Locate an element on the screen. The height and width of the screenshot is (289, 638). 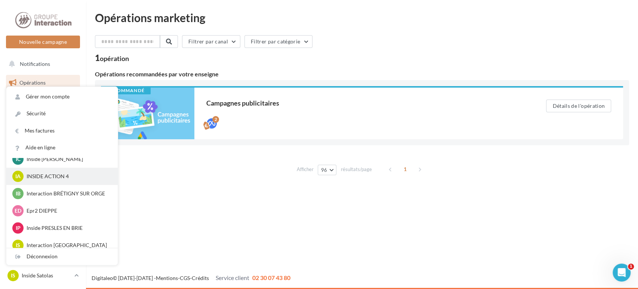
button: Nouvelle campagne is located at coordinates (43, 42).